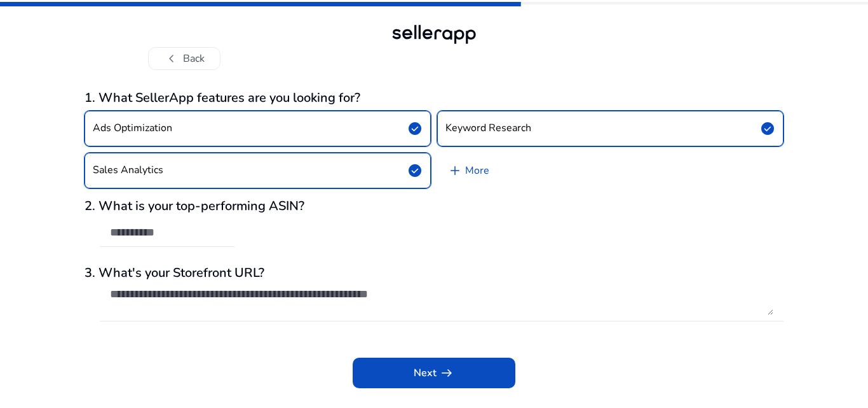 This screenshot has height=408, width=868. What do you see at coordinates (468, 171) in the screenshot?
I see `a: More` at bounding box center [468, 171].